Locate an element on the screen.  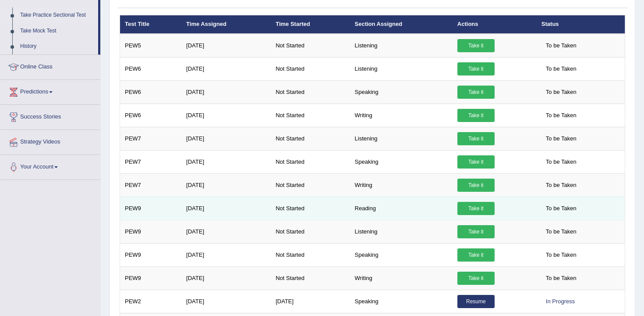
th: Status is located at coordinates (581, 25).